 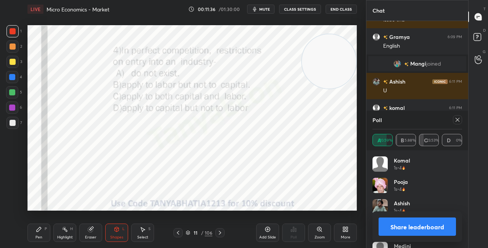 I want to click on h6: Gramya, so click(x=399, y=37).